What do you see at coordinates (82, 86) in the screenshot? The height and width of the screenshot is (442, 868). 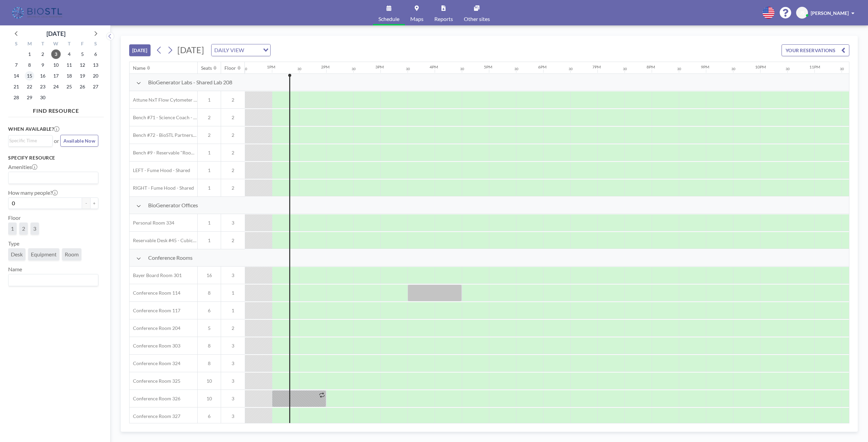 I see `span: Friday, September 26, 2025` at bounding box center [82, 86].